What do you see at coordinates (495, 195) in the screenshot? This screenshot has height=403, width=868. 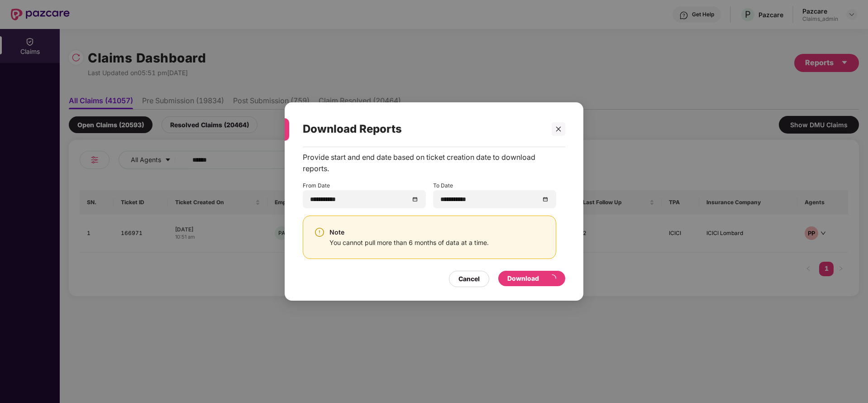 I see `div: To Date` at bounding box center [495, 195].